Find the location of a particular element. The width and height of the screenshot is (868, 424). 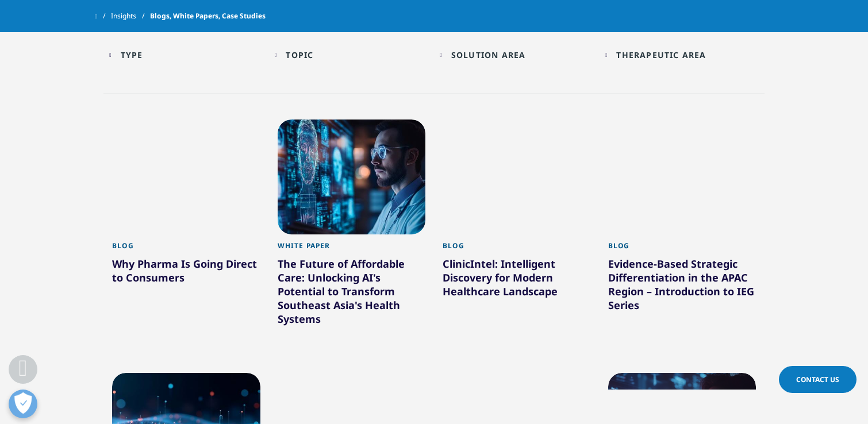

div: Type facet. is located at coordinates (131, 54).